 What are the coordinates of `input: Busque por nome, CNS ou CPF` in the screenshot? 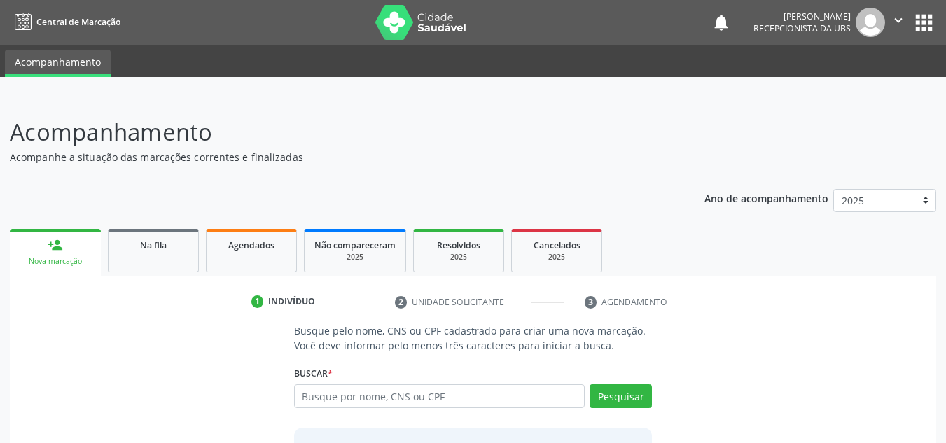 It's located at (440, 396).